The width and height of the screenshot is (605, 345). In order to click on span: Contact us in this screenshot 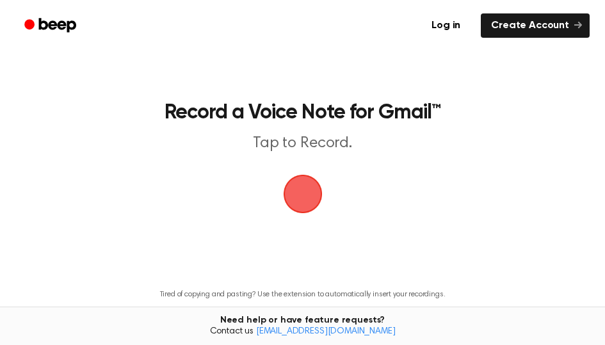, I will do `click(302, 332)`.